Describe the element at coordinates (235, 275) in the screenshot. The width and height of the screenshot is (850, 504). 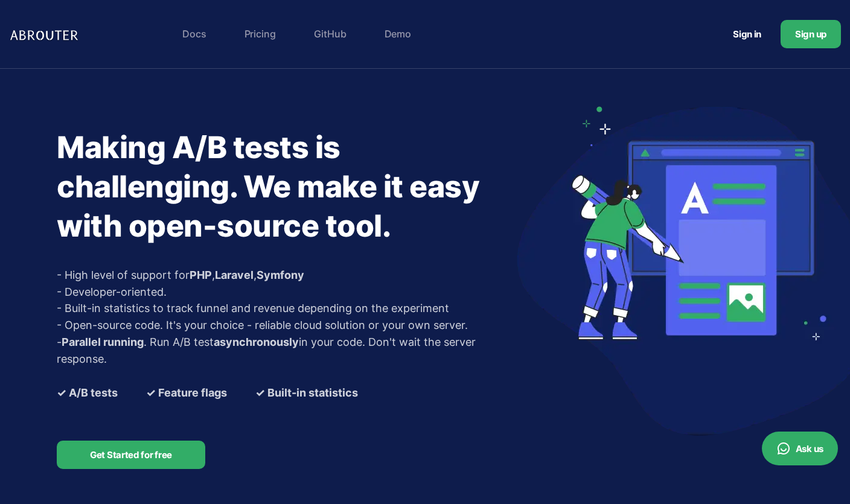
I see `b: Laravel` at that location.